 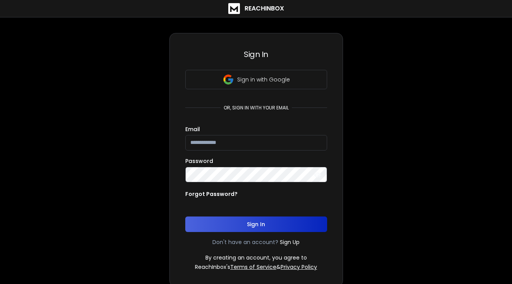 I want to click on img: logo, so click(x=234, y=9).